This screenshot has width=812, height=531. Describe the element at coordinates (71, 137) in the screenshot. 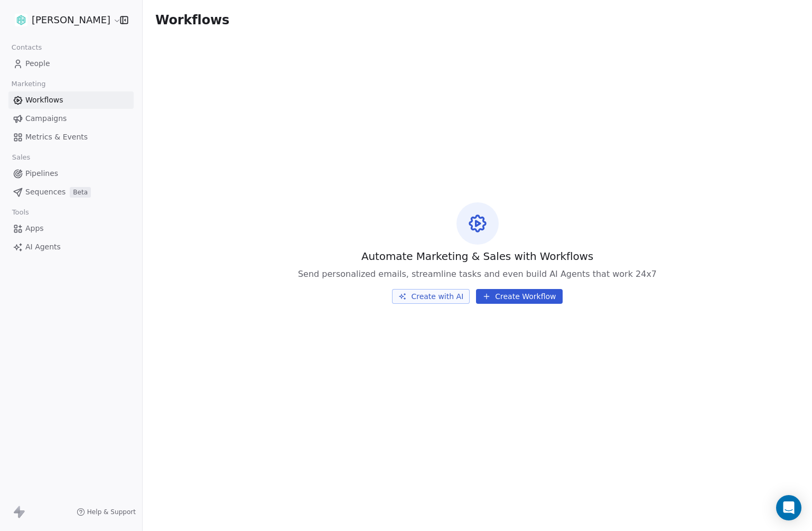

I see `a: Metrics & Events` at that location.